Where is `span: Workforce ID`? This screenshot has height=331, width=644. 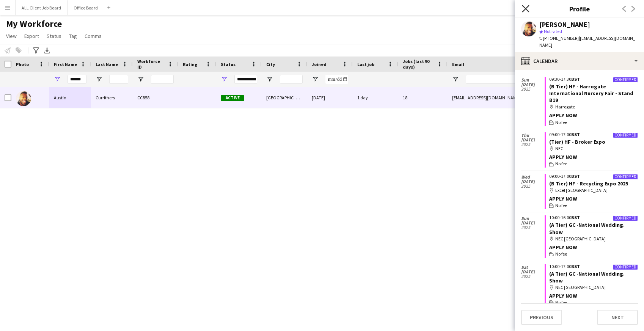 span: Workforce ID is located at coordinates (151, 64).